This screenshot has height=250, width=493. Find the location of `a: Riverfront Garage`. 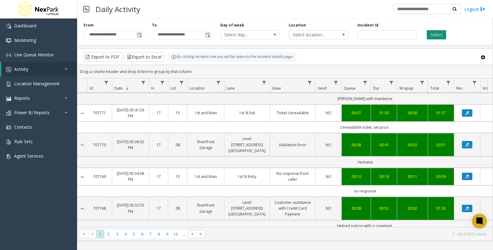

a: Riverfront Garage is located at coordinates (205, 145).